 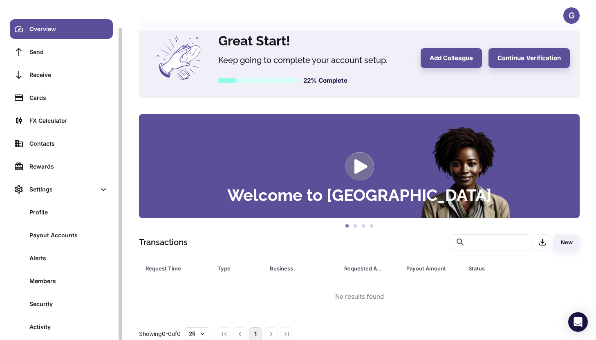 What do you see at coordinates (567, 242) in the screenshot?
I see `button: New` at bounding box center [567, 242].